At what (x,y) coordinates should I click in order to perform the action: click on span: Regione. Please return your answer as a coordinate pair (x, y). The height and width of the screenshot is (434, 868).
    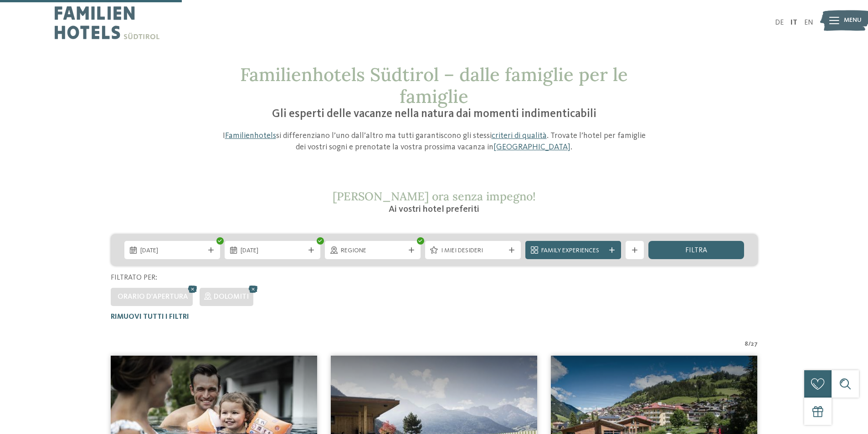
    Looking at the image, I should click on (373, 251).